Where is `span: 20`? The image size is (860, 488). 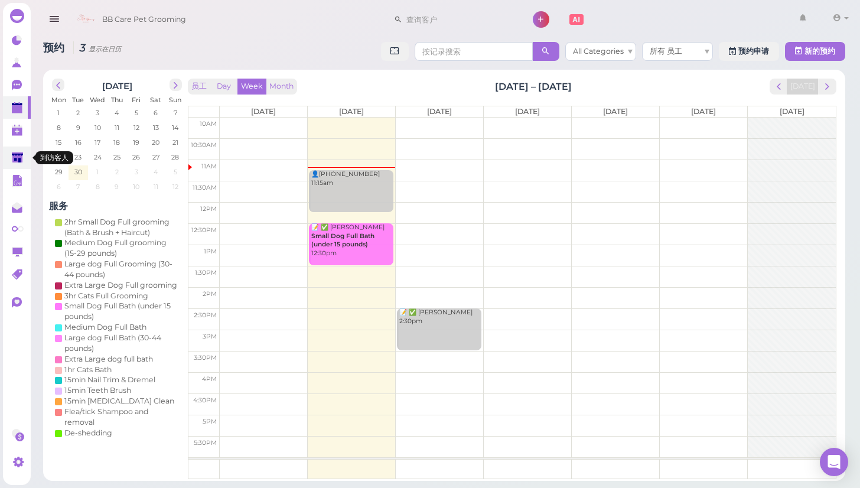 span: 20 is located at coordinates (155, 142).